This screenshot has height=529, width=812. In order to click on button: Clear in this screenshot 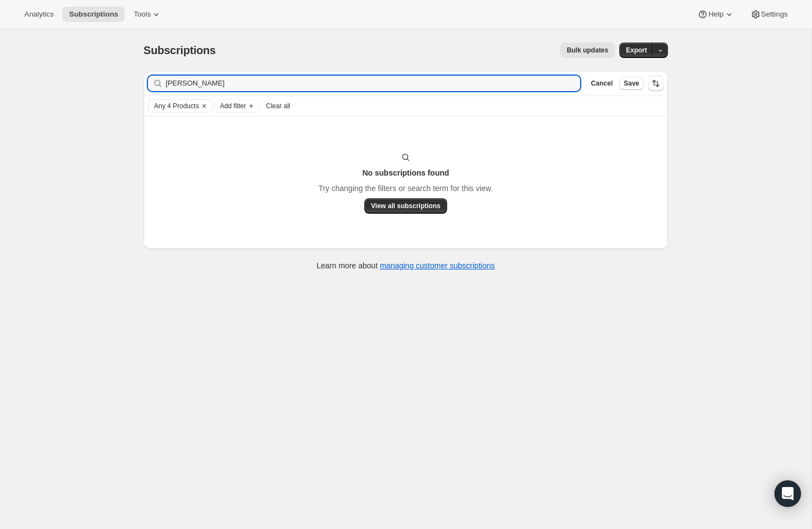, I will do `click(204, 106)`.